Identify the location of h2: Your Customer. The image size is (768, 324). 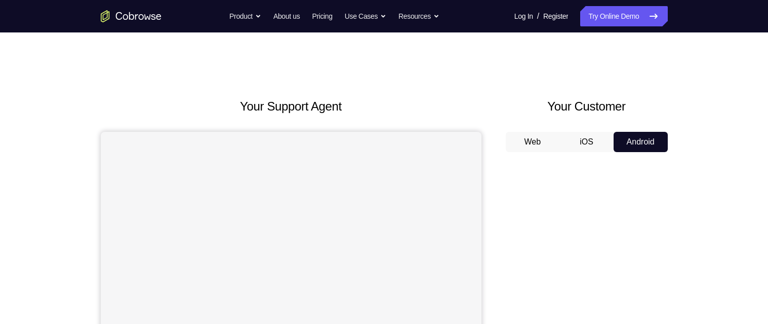
(587, 106).